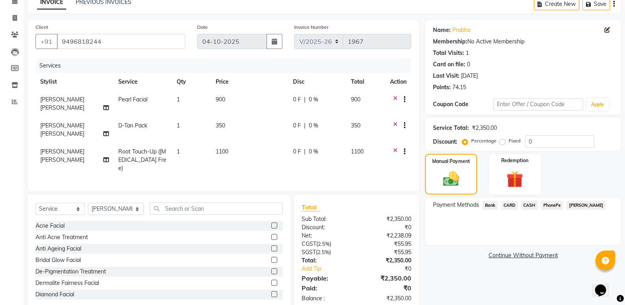 This screenshot has width=625, height=305. Describe the element at coordinates (326, 219) in the screenshot. I see `div: Sub Total:` at that location.